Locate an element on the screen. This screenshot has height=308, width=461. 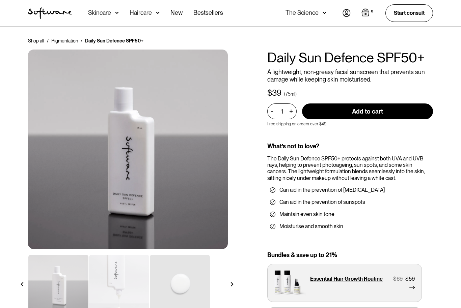
a: Essential Hair Growth Routine$69$59 is located at coordinates (344, 283).